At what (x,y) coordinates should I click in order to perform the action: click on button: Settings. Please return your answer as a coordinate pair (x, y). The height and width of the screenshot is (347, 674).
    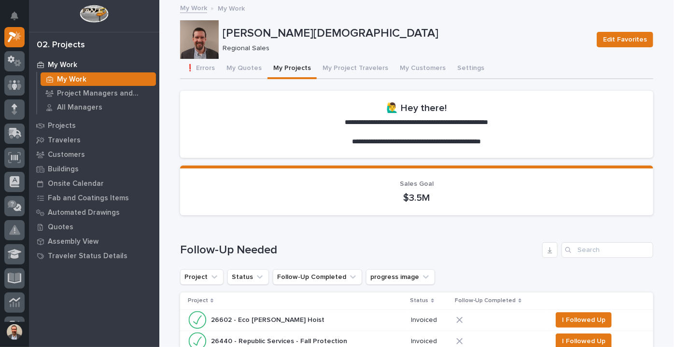
    Looking at the image, I should click on (471, 69).